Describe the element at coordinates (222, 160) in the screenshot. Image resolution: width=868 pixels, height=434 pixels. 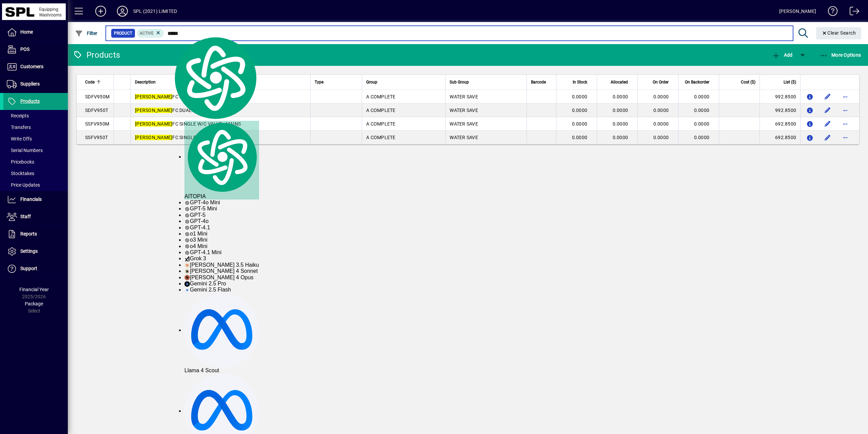
I see `div: AITOPIA` at that location.